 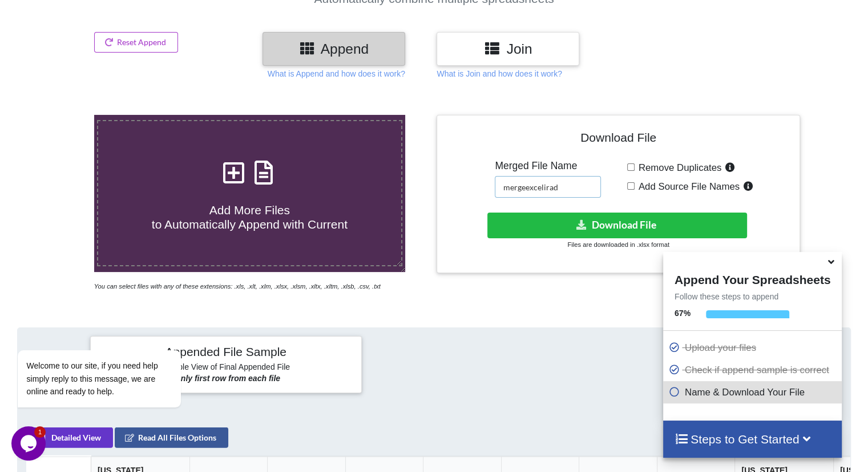 What do you see at coordinates (753, 278) in the screenshot?
I see `h4: Append Your Spreadsheets` at bounding box center [753, 278].